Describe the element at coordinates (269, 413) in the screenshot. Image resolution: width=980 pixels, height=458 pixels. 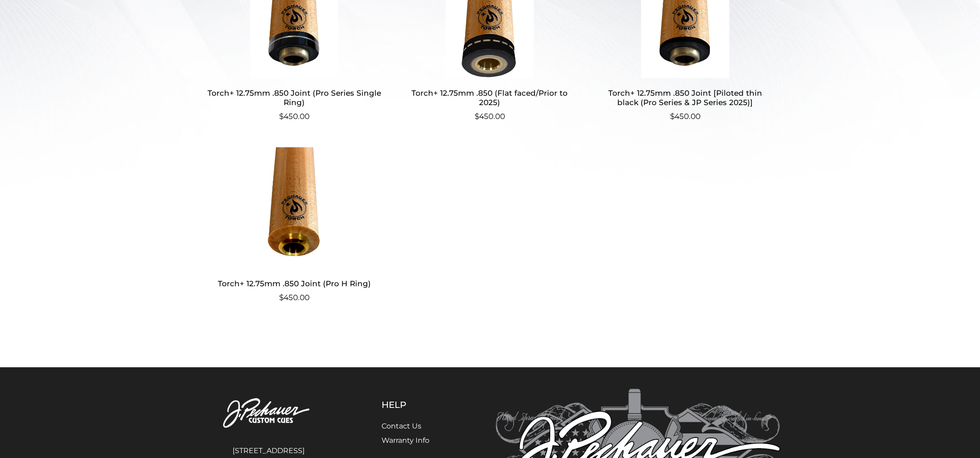
I see `img: Pechauer Custom Cues` at that location.